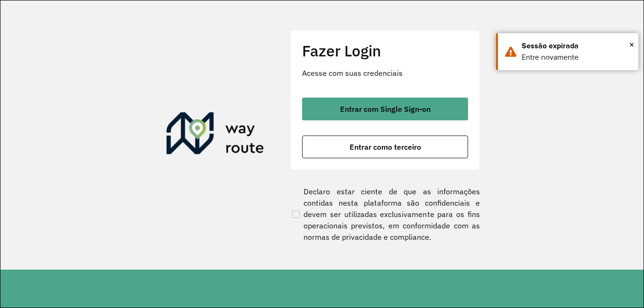  What do you see at coordinates (385, 73) in the screenshot?
I see `p: Acesse com suas credenciais` at bounding box center [385, 73].